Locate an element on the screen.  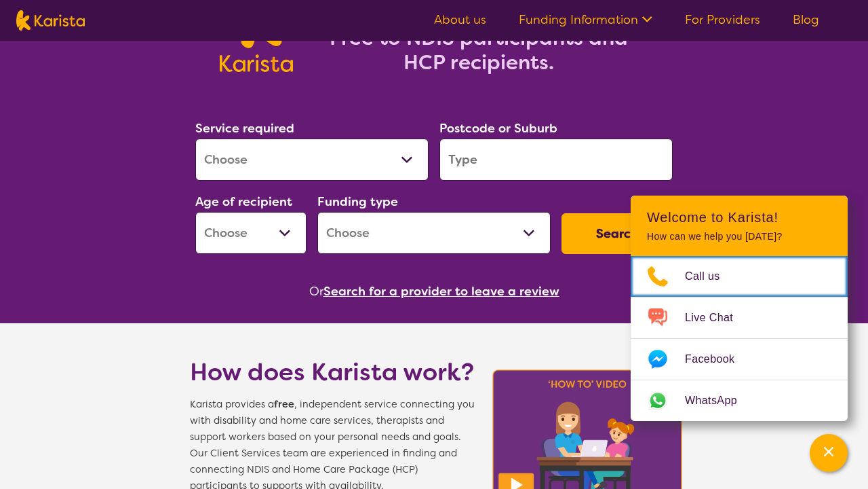
input: Type is located at coordinates (556, 160).